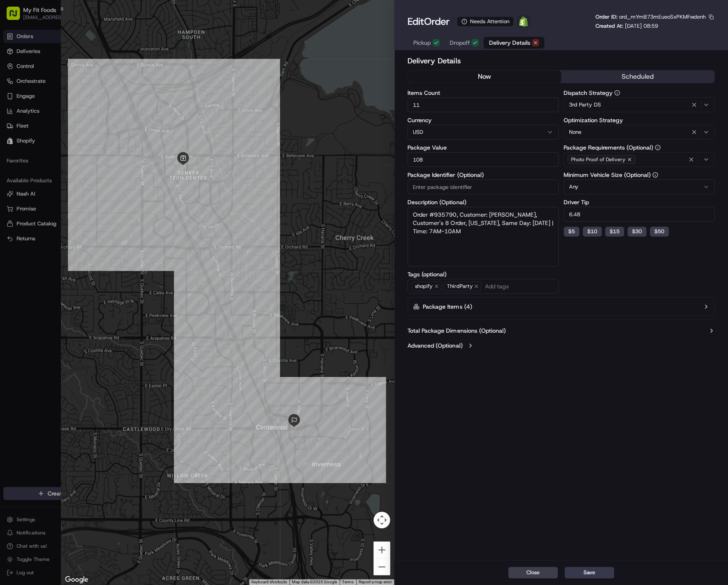  What do you see at coordinates (617, 93) in the screenshot?
I see `button: Dispatch Strategy` at bounding box center [617, 93].